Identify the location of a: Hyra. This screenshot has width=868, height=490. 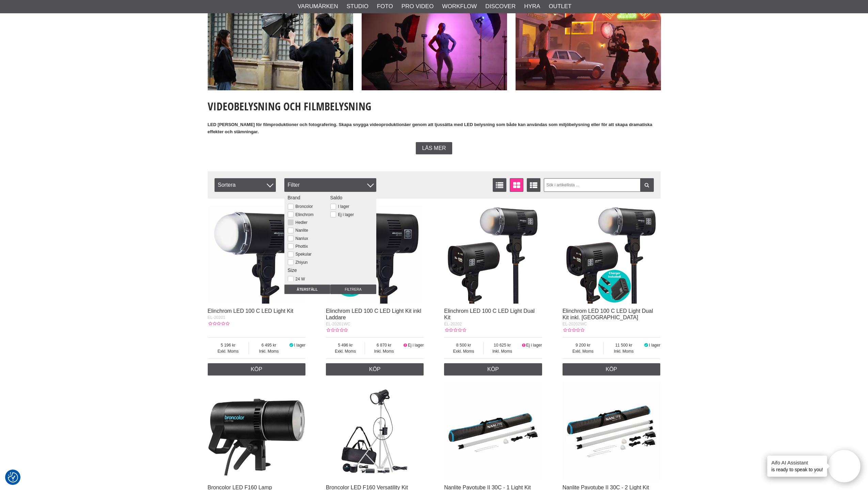
(532, 6).